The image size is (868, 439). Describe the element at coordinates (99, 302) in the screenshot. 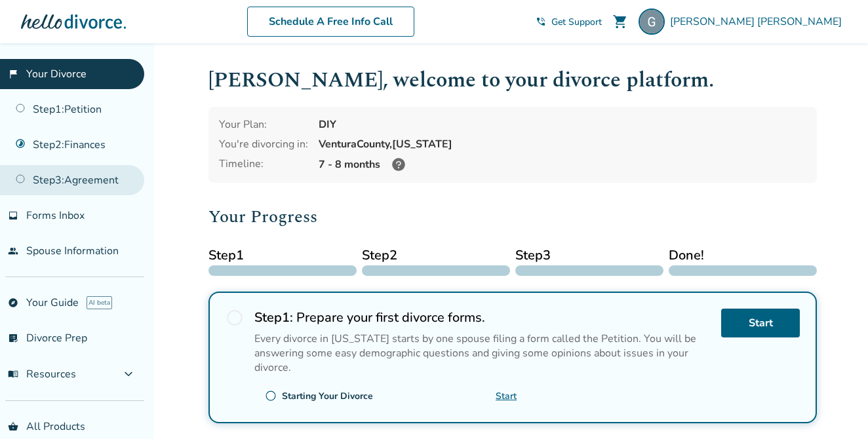

I see `span: AI beta` at that location.